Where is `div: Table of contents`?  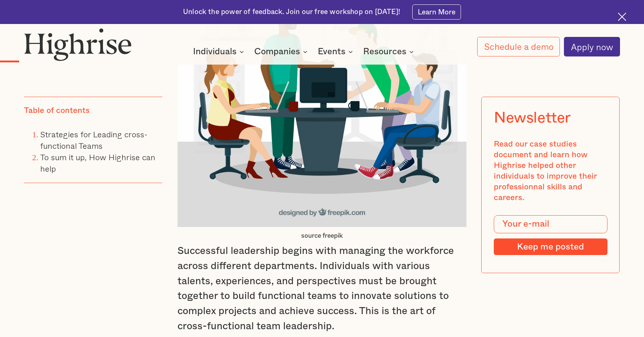 div: Table of contents is located at coordinates (57, 110).